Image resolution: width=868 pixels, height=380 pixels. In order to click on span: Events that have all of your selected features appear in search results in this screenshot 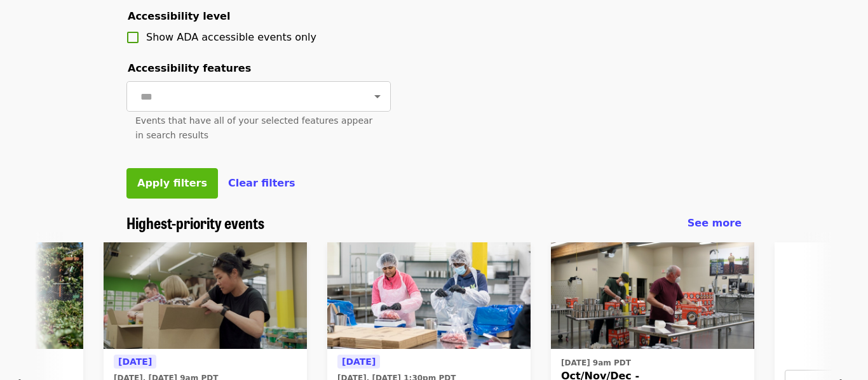, I will do `click(254, 127)`.